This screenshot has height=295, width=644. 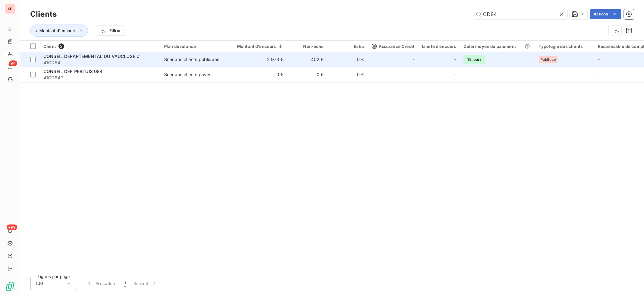 What do you see at coordinates (188, 75) in the screenshot?
I see `div: Scénario clients privés` at bounding box center [188, 75].